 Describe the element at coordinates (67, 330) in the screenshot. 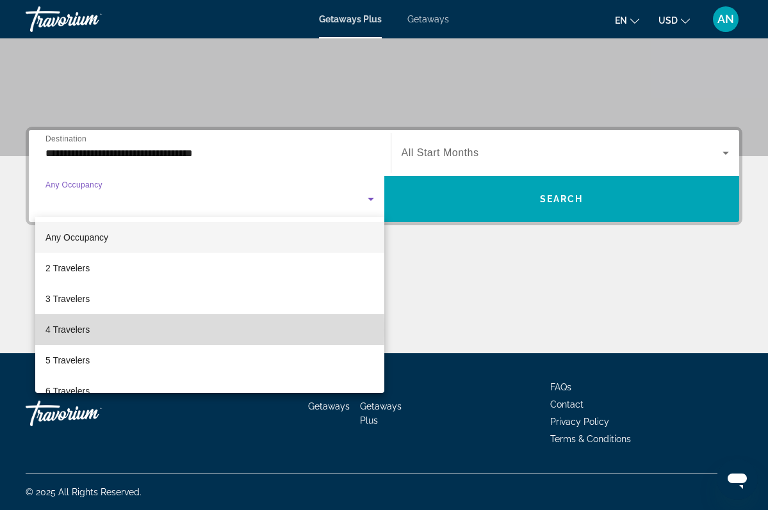

I see `span: 4 Travelers` at that location.